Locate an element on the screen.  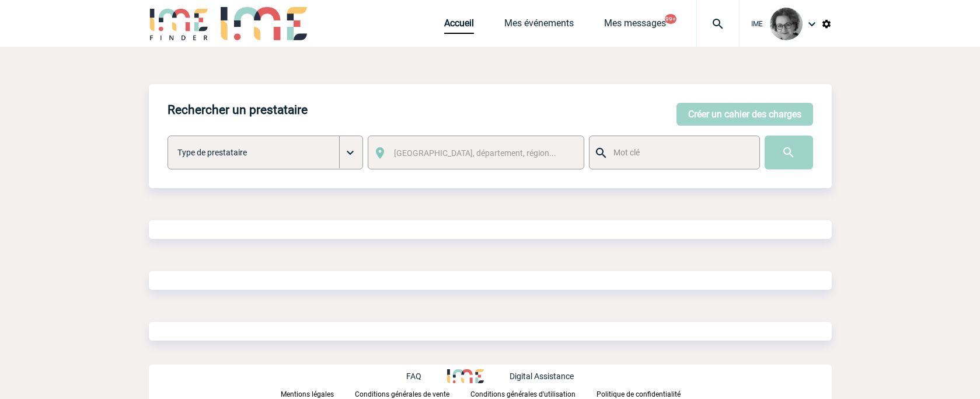
a: Mes événements is located at coordinates (539, 26).